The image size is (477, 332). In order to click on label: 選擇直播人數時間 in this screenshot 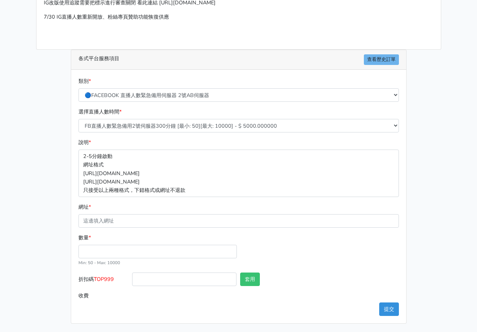, I will do `click(100, 112)`.